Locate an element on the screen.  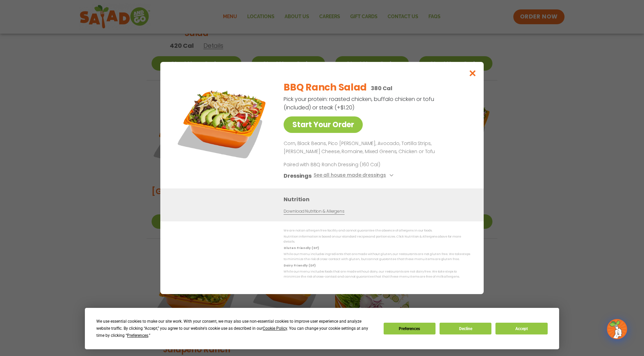
h2: BBQ Ranch Salad is located at coordinates (325, 87).